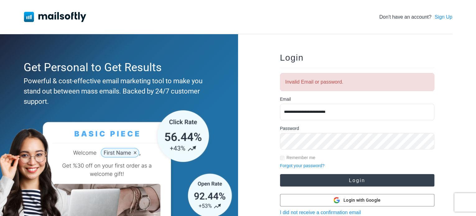 Image resolution: width=476 pixels, height=216 pixels. I want to click on div: Don't have an account?, so click(416, 17).